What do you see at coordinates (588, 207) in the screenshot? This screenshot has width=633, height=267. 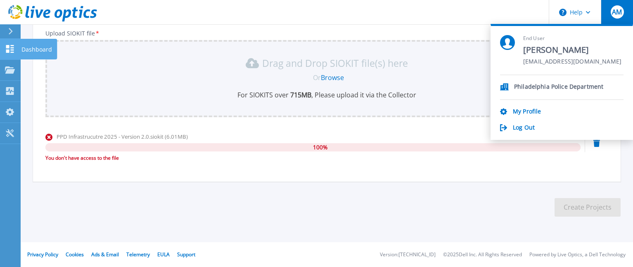 I see `button: Create Projects` at bounding box center [588, 207].